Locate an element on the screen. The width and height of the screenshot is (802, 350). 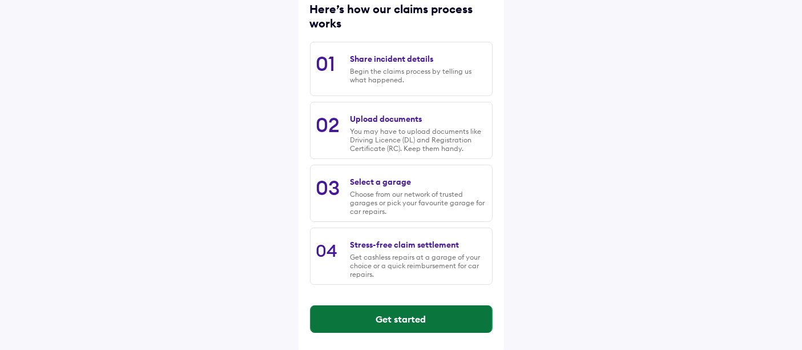
div: 02 is located at coordinates (328, 125).